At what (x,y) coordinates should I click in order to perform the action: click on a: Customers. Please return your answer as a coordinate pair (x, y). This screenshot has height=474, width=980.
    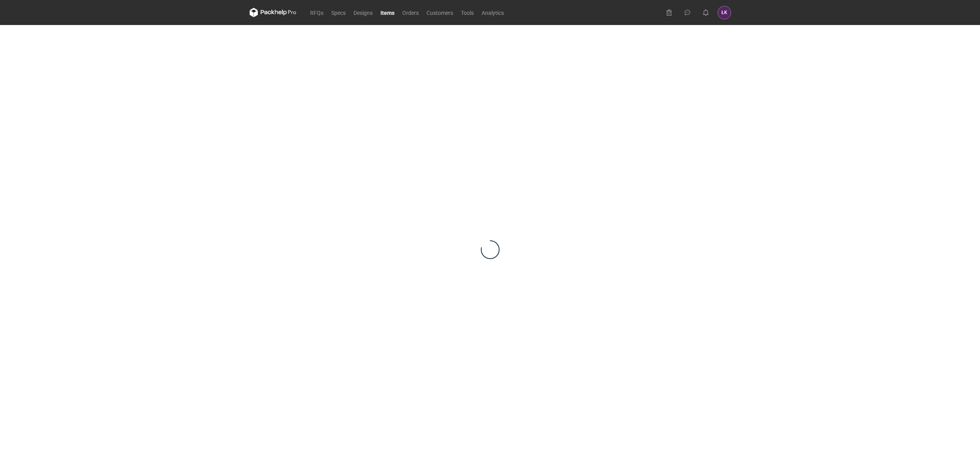
    Looking at the image, I should click on (440, 13).